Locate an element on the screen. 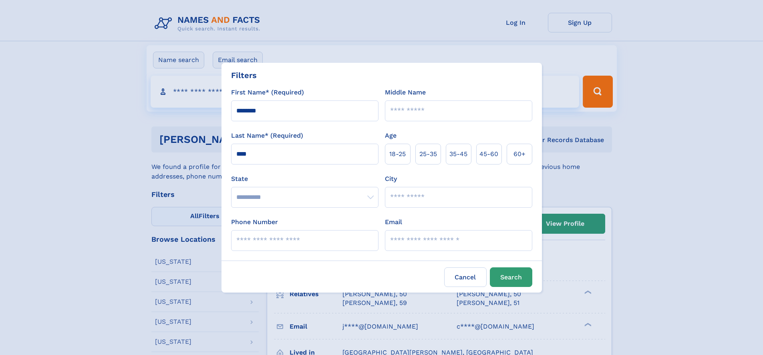  label: Phone Number is located at coordinates (254, 222).